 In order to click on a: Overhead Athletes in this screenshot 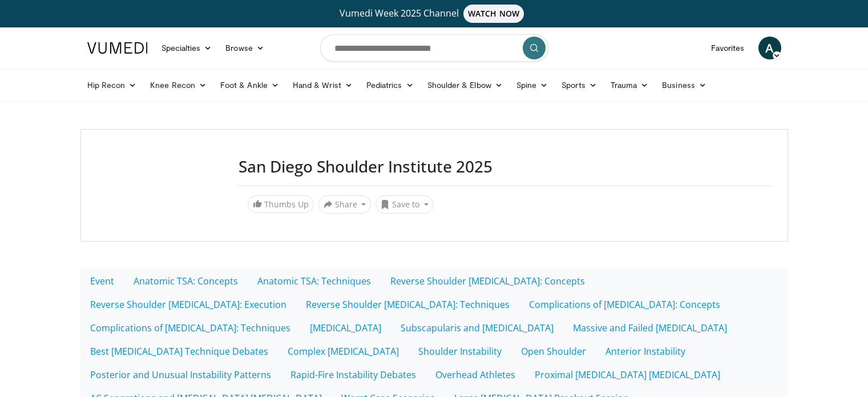, I will do `click(475, 375)`.